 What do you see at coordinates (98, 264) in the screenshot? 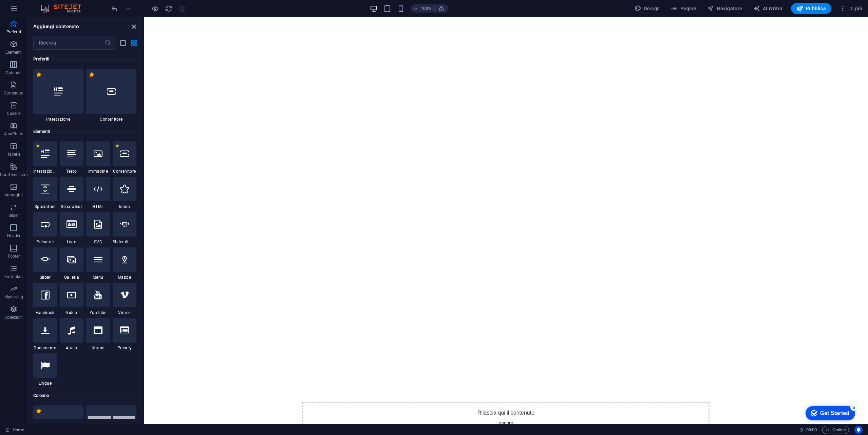
I see `div: Menu` at bounding box center [98, 264].